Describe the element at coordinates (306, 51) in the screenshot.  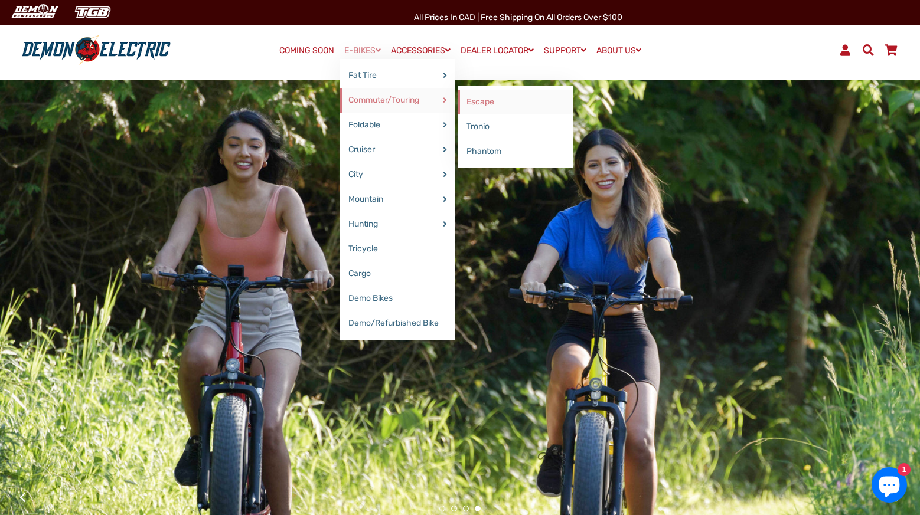
I see `a: COMING SOON` at that location.